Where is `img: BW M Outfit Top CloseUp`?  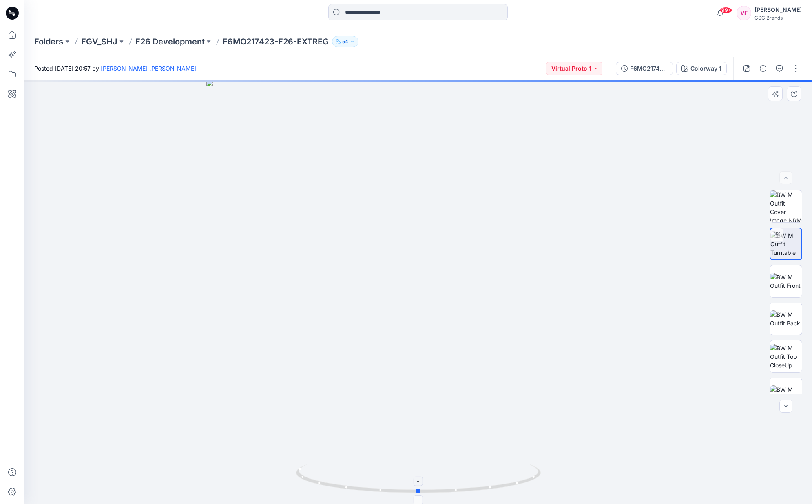 img: BW M Outfit Top CloseUp is located at coordinates (786, 357).